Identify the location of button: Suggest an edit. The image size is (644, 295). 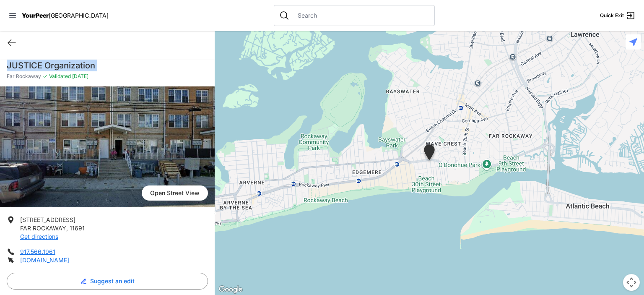
(107, 281).